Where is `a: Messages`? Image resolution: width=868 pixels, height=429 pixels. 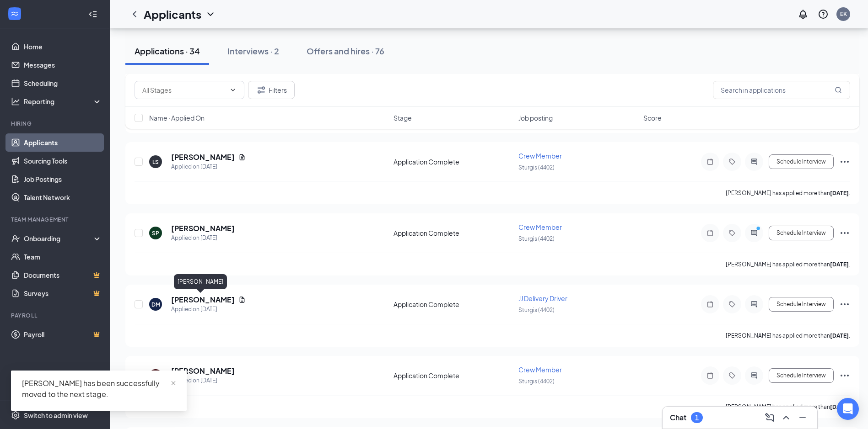
a: Messages is located at coordinates (62, 65).